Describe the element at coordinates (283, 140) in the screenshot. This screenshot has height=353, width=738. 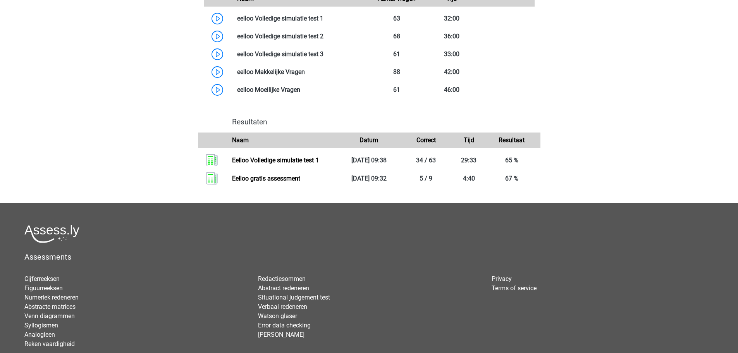
I see `div: Naam` at that location.